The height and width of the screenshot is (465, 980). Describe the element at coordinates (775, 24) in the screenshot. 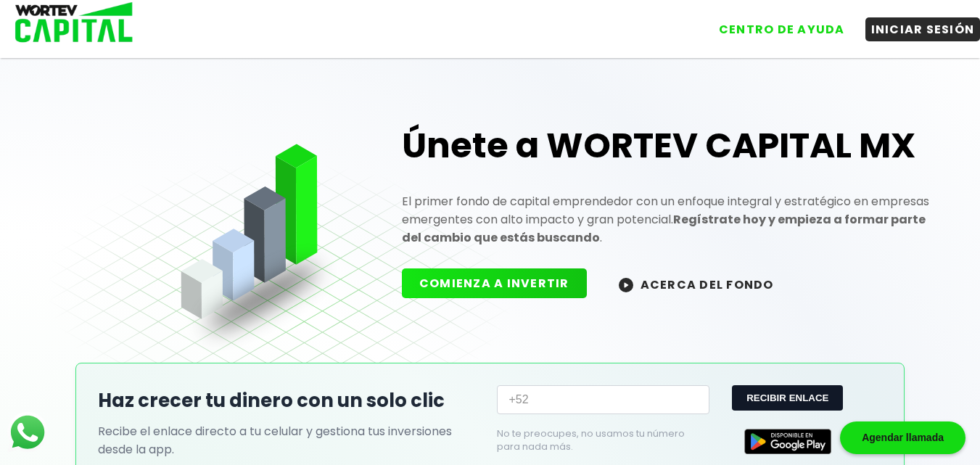

I see `a: CENTRO DE AYUDA` at that location.